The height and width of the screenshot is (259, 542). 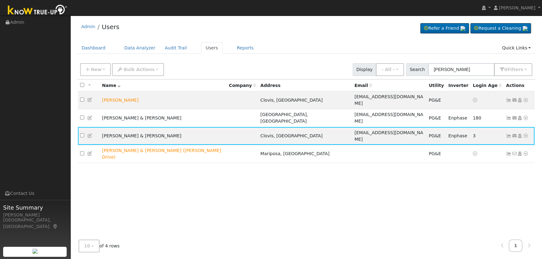 I want to click on img: Know True-Up, so click(x=38, y=10).